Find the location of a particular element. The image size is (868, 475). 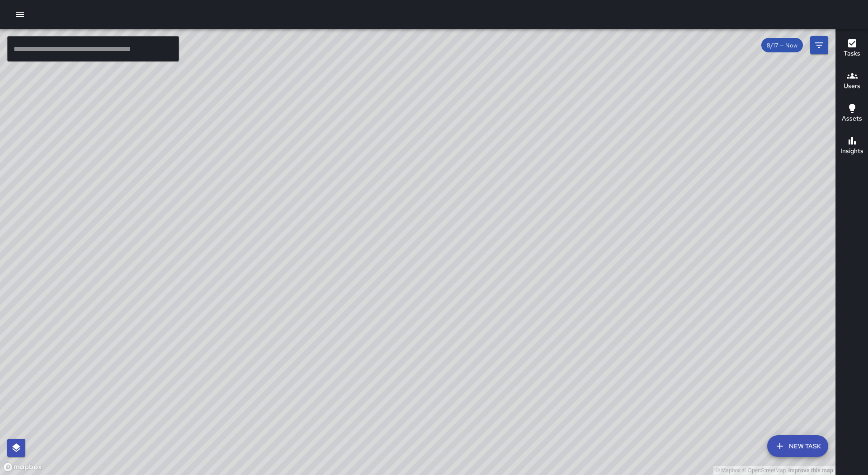

button: Assets is located at coordinates (851, 114).